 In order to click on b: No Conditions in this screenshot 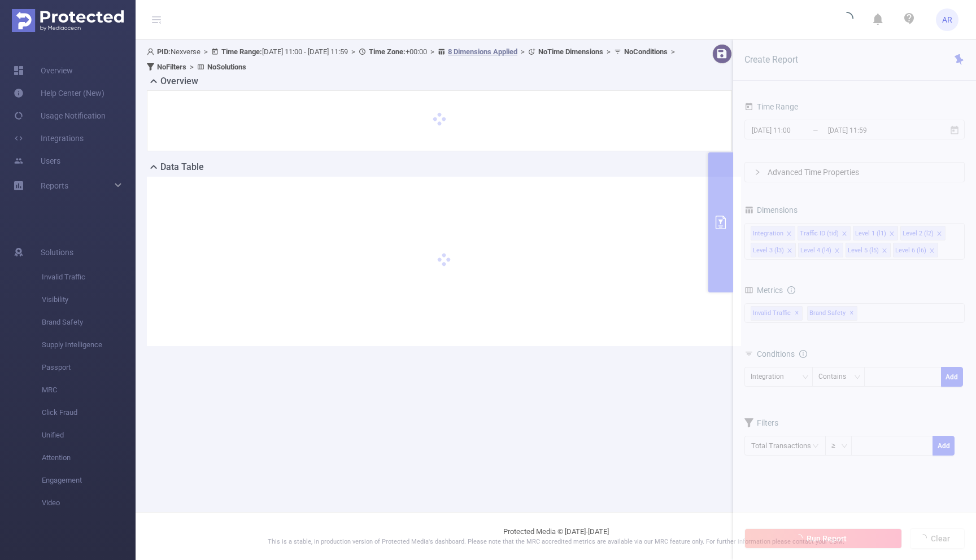, I will do `click(645, 51)`.